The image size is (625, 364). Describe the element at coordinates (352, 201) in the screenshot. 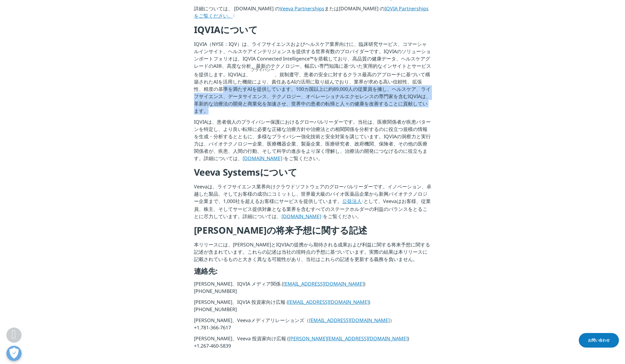

I see `font: 公益法人` at that location.